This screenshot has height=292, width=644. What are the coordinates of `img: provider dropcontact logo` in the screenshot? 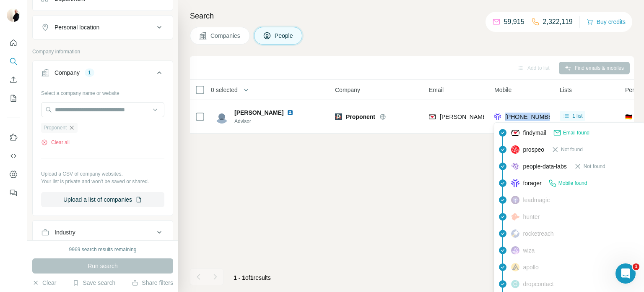 It's located at (515, 284).